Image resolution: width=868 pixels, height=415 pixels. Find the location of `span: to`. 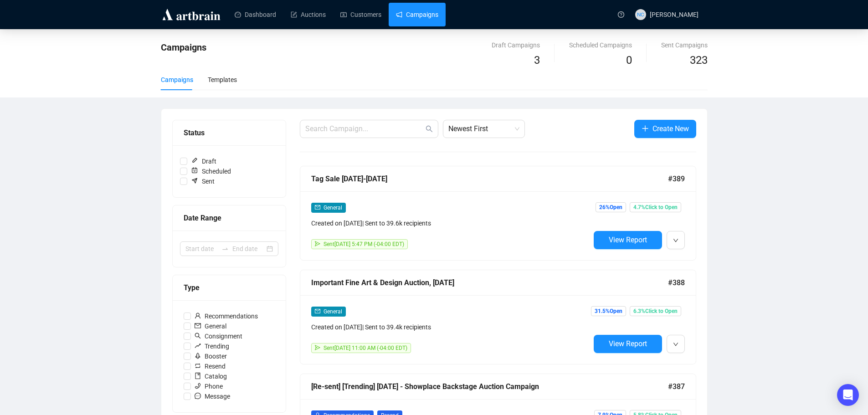

span: to is located at coordinates (225, 249).